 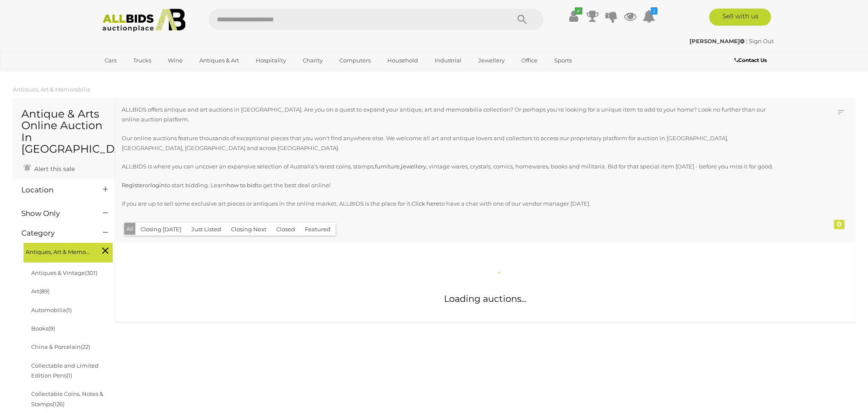 What do you see at coordinates (133, 185) in the screenshot?
I see `a: Register` at bounding box center [133, 185].